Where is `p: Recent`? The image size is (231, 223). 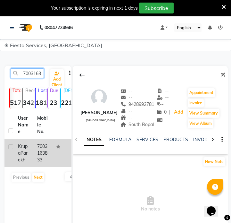 p: Recent is located at coordinates (29, 90).